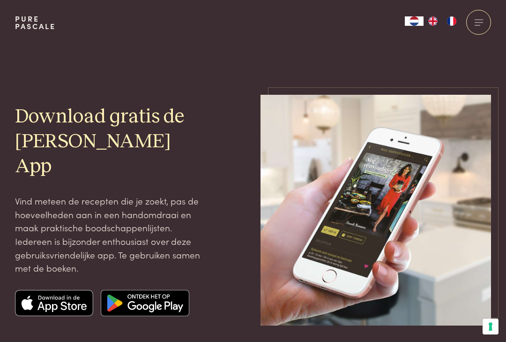 The width and height of the screenshot is (506, 342). Describe the element at coordinates (35, 22) in the screenshot. I see `a: PurePascale` at that location.